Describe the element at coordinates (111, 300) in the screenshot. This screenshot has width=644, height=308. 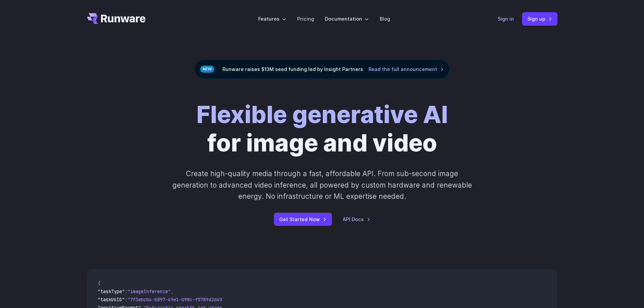
I see `span: "taskUUID"` at that location.